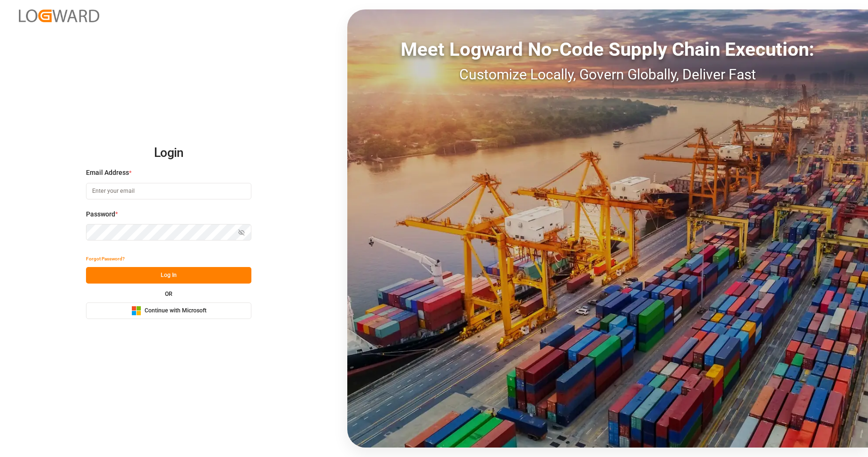 Image resolution: width=868 pixels, height=457 pixels. I want to click on div: Customize Locally, Govern Globally, Deliver Fast, so click(608, 75).